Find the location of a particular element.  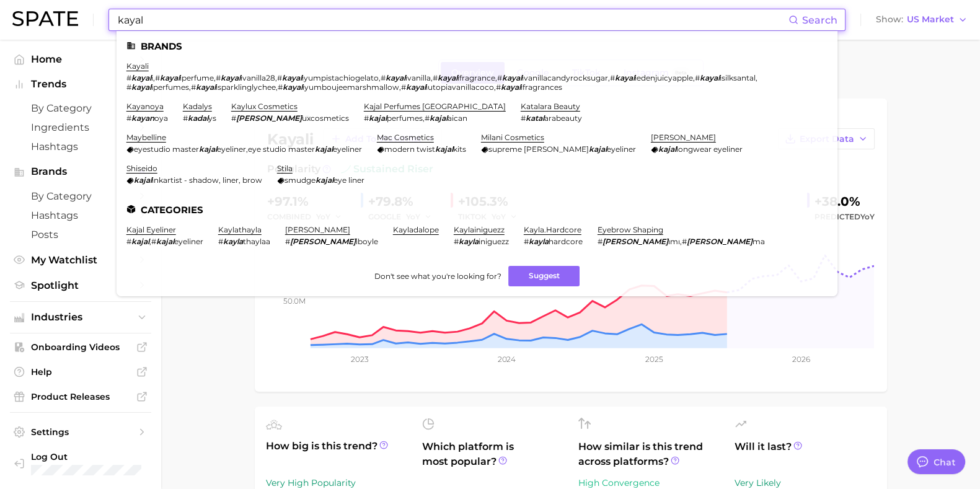

span: uxcosmetics is located at coordinates (325, 118).